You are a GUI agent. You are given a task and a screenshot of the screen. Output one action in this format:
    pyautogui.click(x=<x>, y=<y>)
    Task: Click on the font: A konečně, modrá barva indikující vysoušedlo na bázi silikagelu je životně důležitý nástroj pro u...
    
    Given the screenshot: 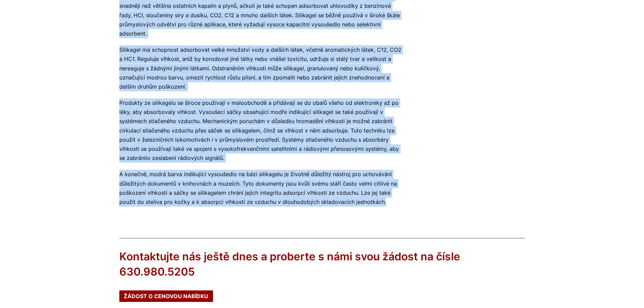 What is the action you would take?
    pyautogui.click(x=258, y=188)
    